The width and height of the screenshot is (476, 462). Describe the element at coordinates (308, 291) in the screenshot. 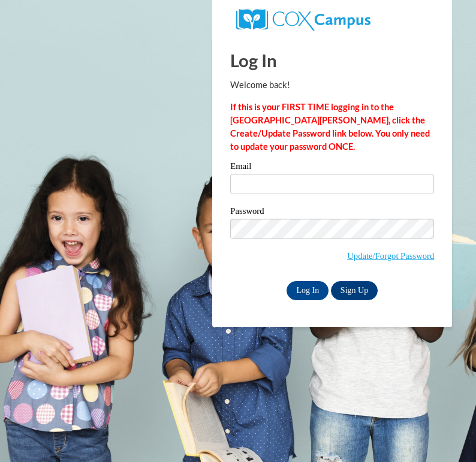

I see `input: Log In` at that location.